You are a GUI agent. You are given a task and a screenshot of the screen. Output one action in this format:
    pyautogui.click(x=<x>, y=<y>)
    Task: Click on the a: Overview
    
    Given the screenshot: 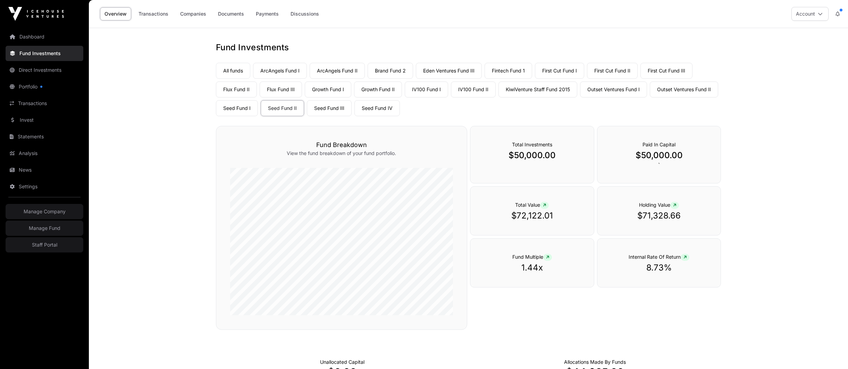 What is the action you would take?
    pyautogui.click(x=116, y=14)
    